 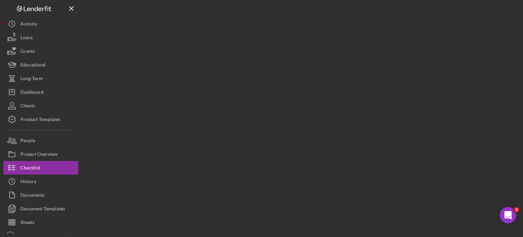 What do you see at coordinates (41, 208) in the screenshot?
I see `button: Document Templates` at bounding box center [41, 208].